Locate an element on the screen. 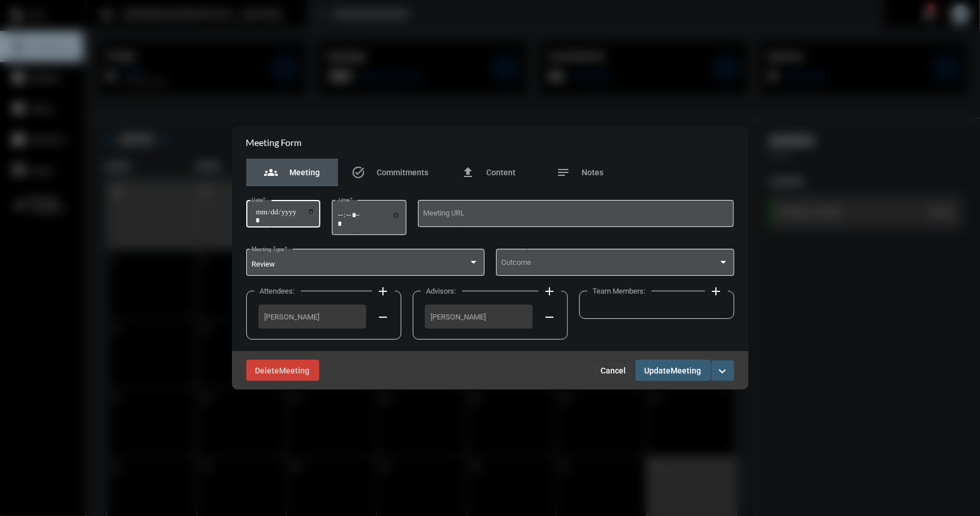 Image resolution: width=980 pixels, height=516 pixels. h2: Meeting Form is located at coordinates (274, 142).